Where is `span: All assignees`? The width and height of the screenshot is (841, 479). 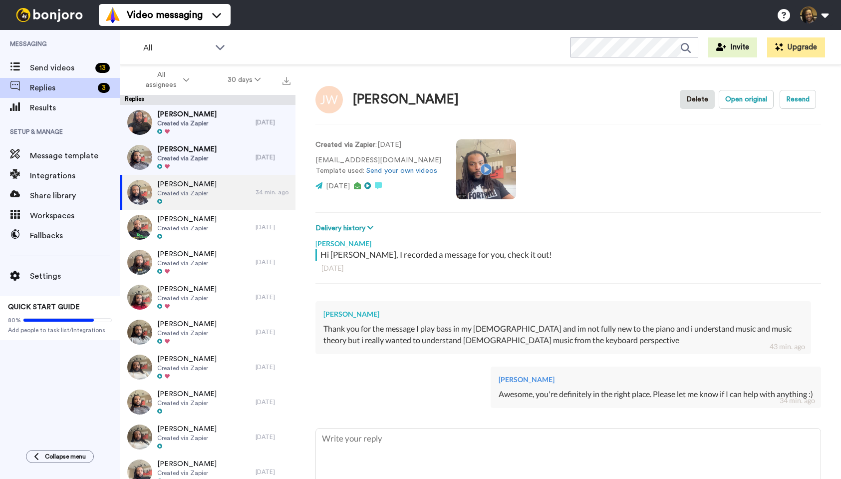 span: All assignees is located at coordinates (161, 80).